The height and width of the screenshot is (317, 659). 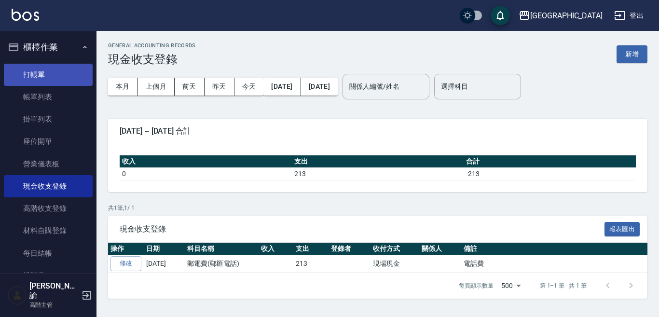 I want to click on h2: GENERAL ACCOUNTING RECORDS, so click(x=152, y=45).